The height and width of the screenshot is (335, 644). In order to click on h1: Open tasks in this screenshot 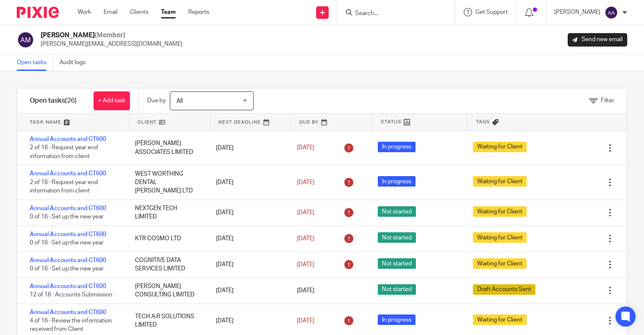, I will do `click(53, 101)`.